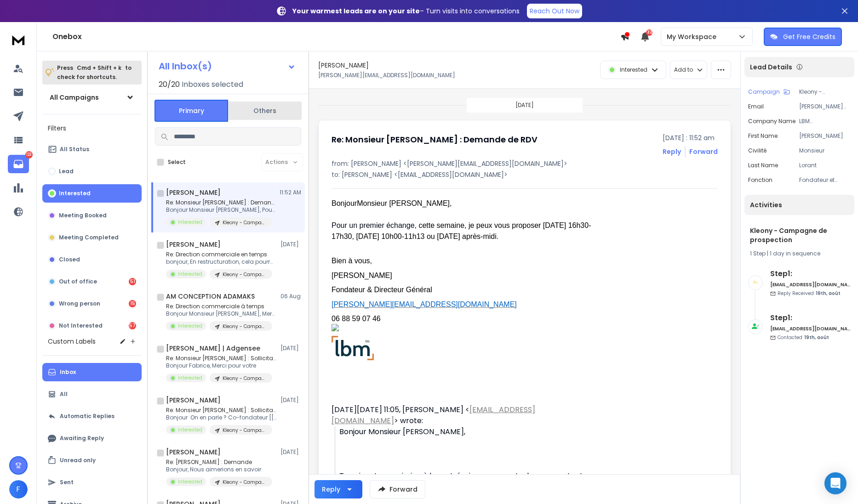 The image size is (858, 504). What do you see at coordinates (88, 237) in the screenshot?
I see `p: Meeting Completed` at bounding box center [88, 237].